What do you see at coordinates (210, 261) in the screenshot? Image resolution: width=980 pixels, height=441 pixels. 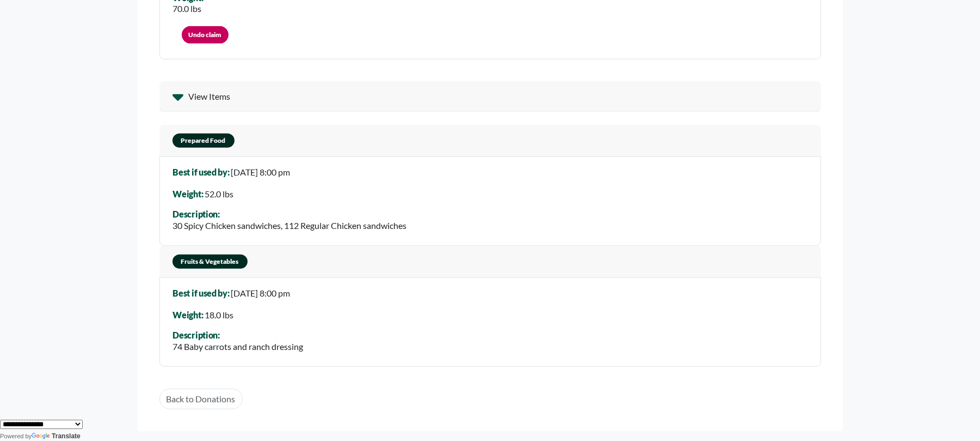 I see `span: Fruits & Vegetables` at bounding box center [210, 261].